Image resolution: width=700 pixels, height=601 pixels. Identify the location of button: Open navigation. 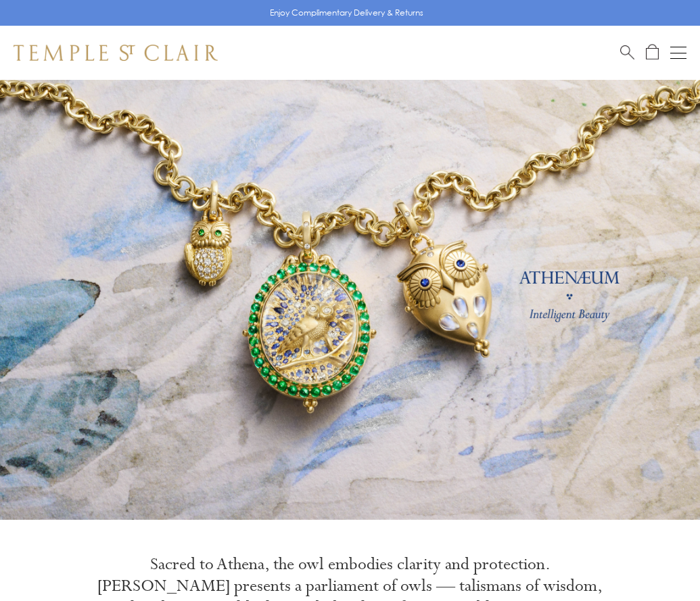
(679, 53).